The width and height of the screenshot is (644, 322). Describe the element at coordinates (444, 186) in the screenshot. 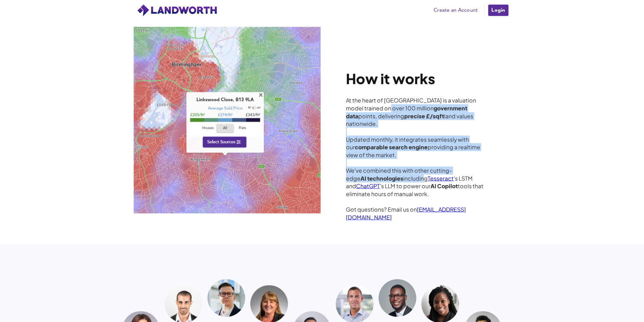

I see `strong: AI Copilot` at that location.